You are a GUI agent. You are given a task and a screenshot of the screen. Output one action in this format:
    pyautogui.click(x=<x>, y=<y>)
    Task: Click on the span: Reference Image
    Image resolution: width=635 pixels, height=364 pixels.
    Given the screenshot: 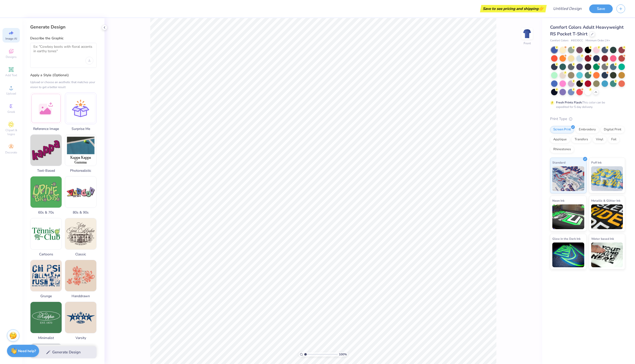 What is the action you would take?
    pyautogui.click(x=46, y=129)
    